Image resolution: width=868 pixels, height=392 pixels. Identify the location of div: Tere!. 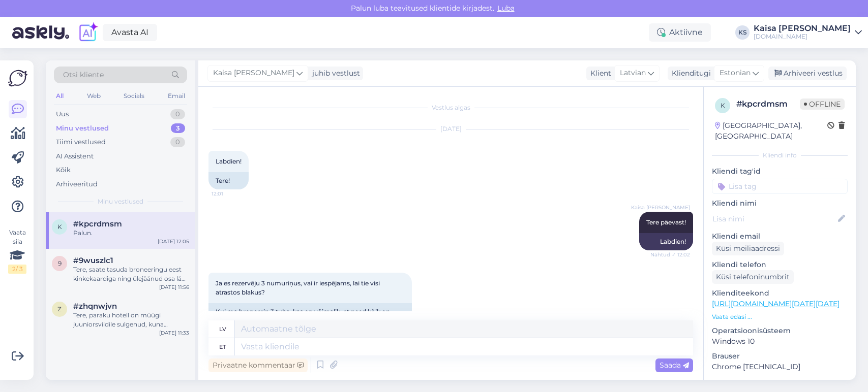
(229, 181).